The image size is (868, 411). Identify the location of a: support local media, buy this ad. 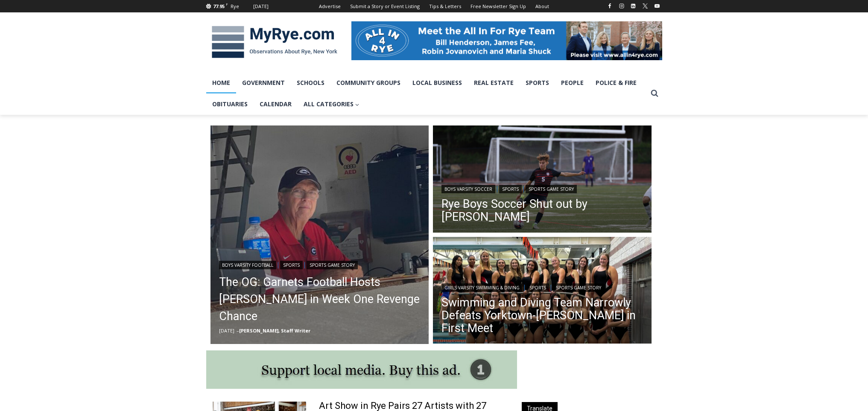
(361, 369).